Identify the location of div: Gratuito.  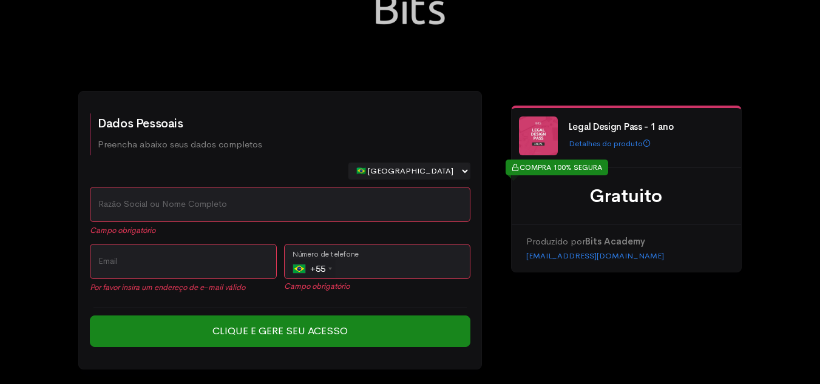
(626, 196).